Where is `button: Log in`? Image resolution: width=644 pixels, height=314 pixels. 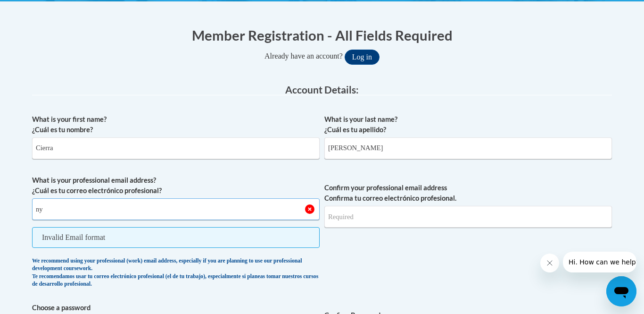
button: Log in is located at coordinates (362, 57).